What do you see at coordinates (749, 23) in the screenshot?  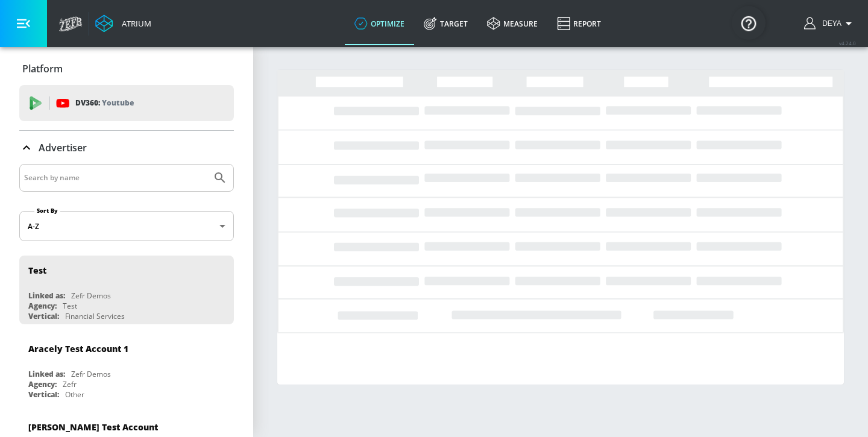 I see `button: Open Resource Center` at bounding box center [749, 23].